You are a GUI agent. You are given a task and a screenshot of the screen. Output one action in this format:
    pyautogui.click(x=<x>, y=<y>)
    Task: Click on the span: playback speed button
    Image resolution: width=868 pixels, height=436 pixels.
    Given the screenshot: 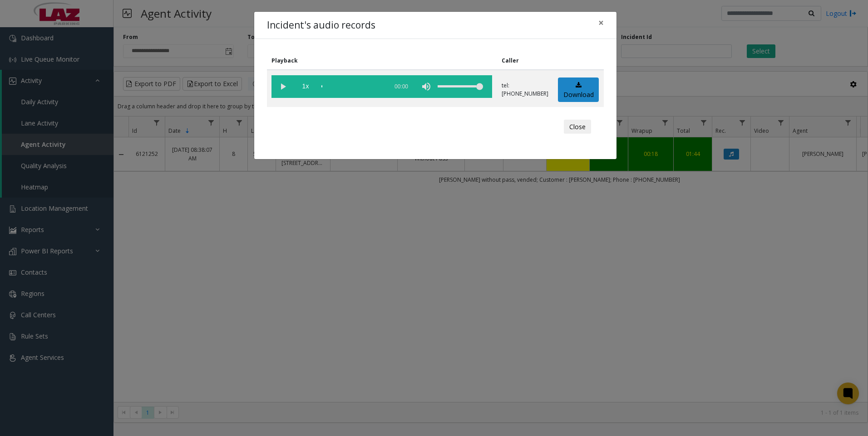 What is the action you would take?
    pyautogui.click(x=305, y=86)
    